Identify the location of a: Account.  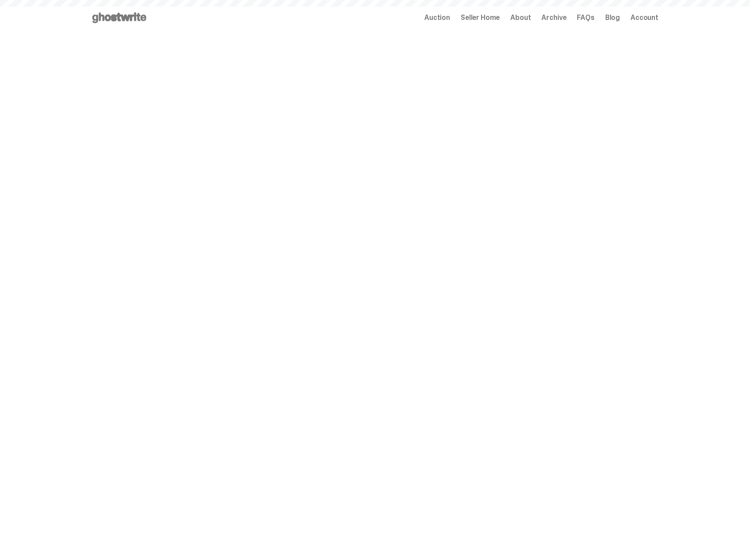
(644, 18).